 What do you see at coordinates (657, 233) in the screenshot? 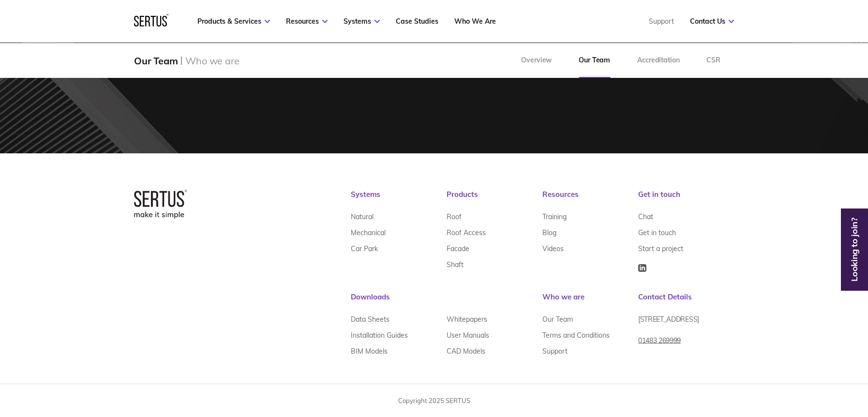
I see `a: Get in touch` at bounding box center [657, 233].